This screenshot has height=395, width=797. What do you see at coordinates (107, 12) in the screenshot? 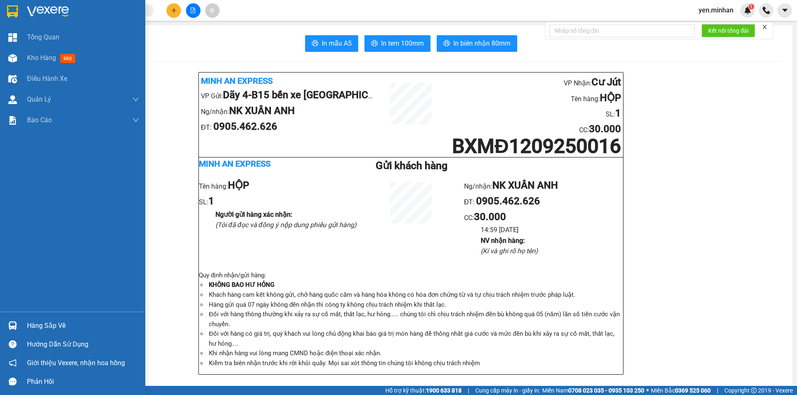
I see `span: Nhận:` at bounding box center [107, 12].